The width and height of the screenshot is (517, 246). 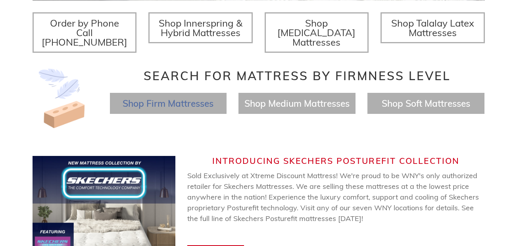 I want to click on a: Shop Talalay Latex Mattresses, so click(x=432, y=28).